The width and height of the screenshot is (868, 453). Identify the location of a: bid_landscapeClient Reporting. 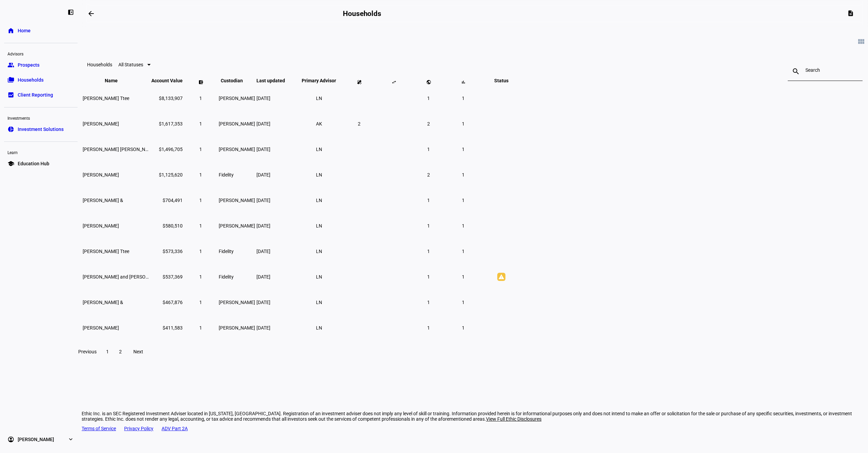
(41, 95).